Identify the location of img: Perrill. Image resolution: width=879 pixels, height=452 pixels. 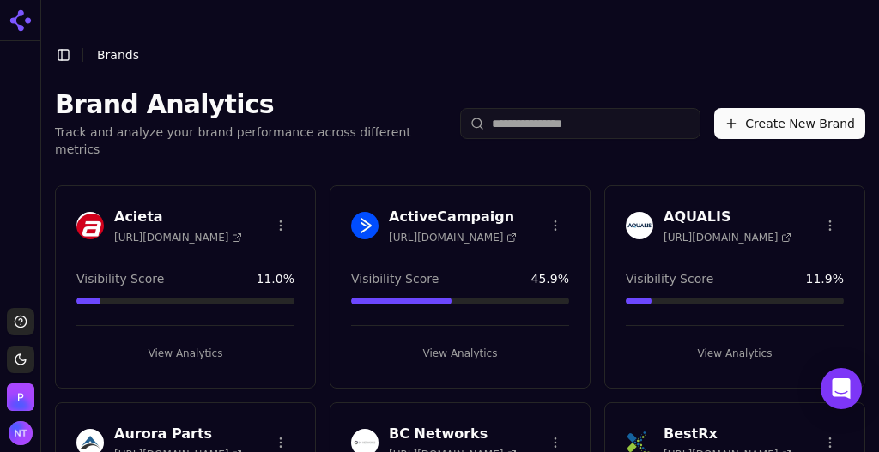
(21, 397).